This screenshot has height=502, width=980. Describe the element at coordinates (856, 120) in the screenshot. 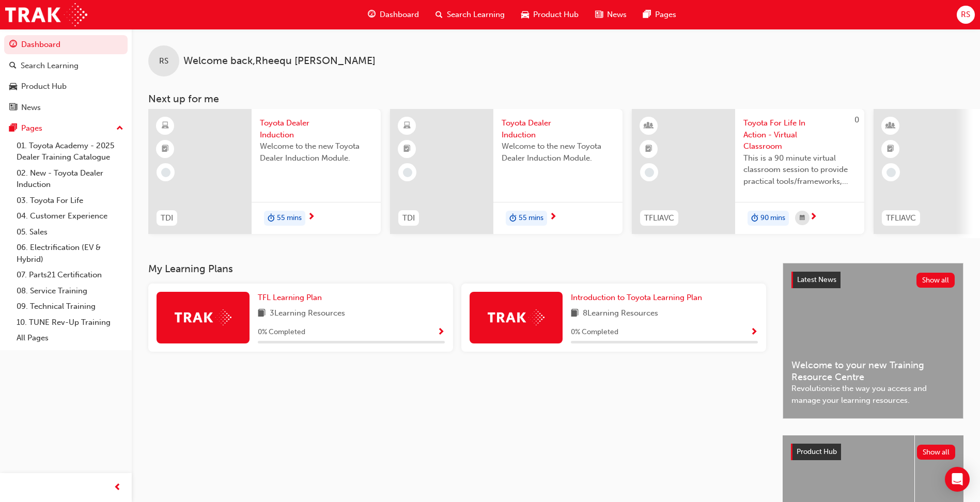

I see `span: 0` at that location.